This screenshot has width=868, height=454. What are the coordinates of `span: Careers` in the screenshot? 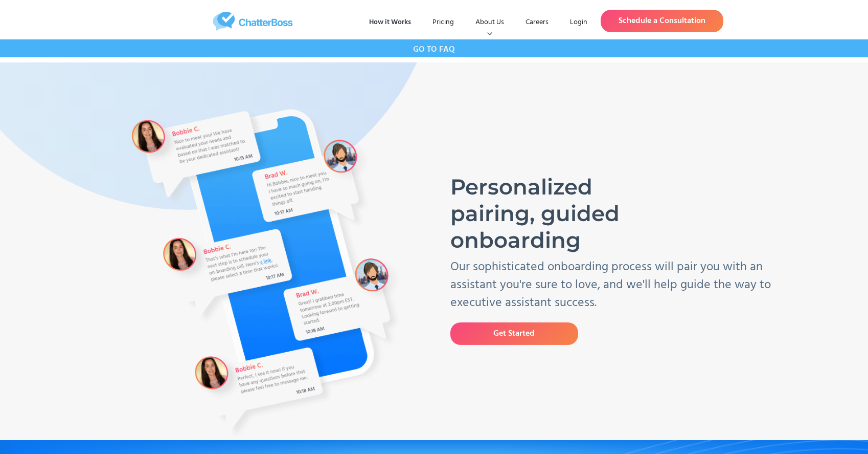 It's located at (537, 22).